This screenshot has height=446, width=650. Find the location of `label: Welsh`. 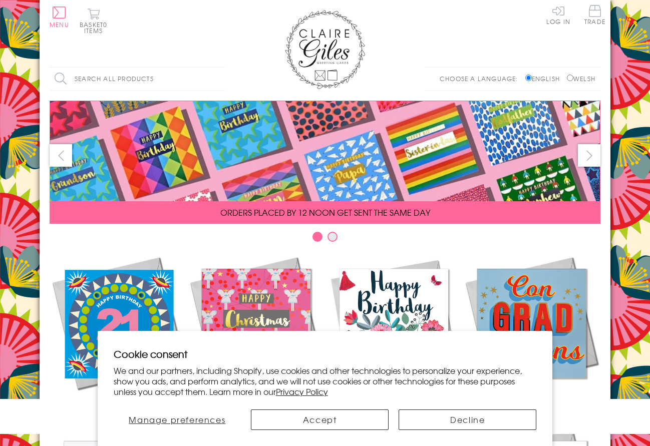

label: Welsh is located at coordinates (581, 79).